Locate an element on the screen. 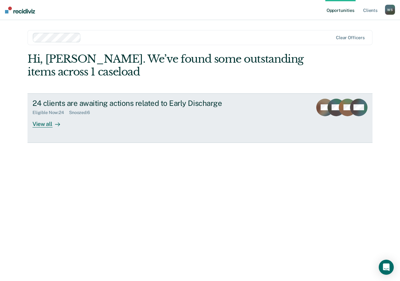 This screenshot has width=400, height=281. button: WS is located at coordinates (390, 10).